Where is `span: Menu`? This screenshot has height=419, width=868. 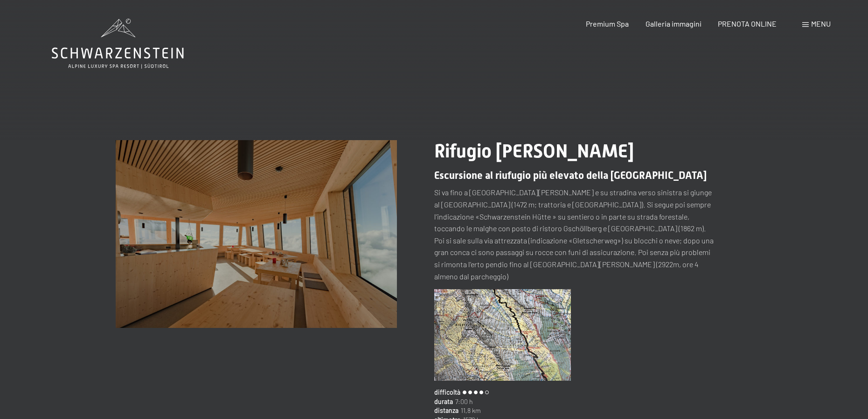
span: Menu is located at coordinates (821, 23).